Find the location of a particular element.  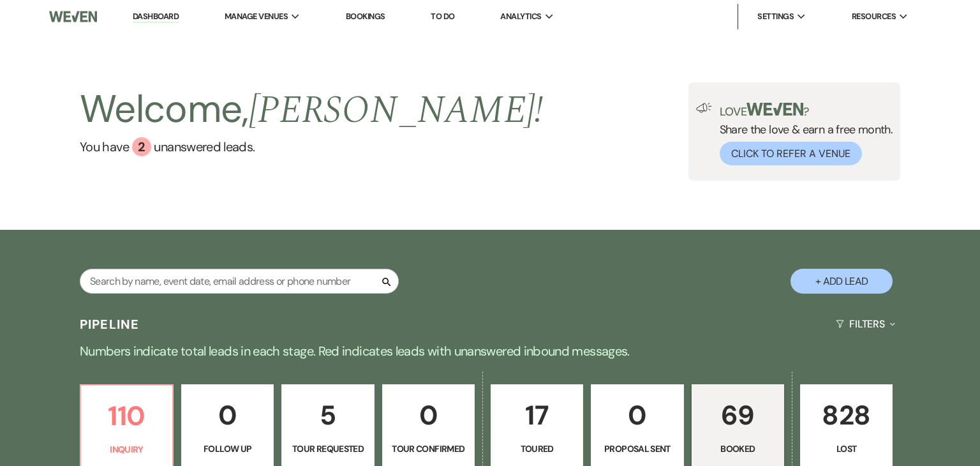

p: 17 is located at coordinates (536, 415).